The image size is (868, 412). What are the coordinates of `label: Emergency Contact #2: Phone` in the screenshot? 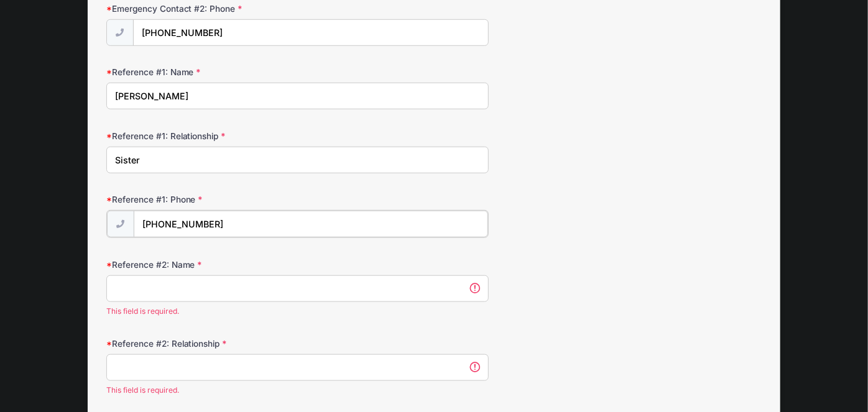 It's located at (216, 9).